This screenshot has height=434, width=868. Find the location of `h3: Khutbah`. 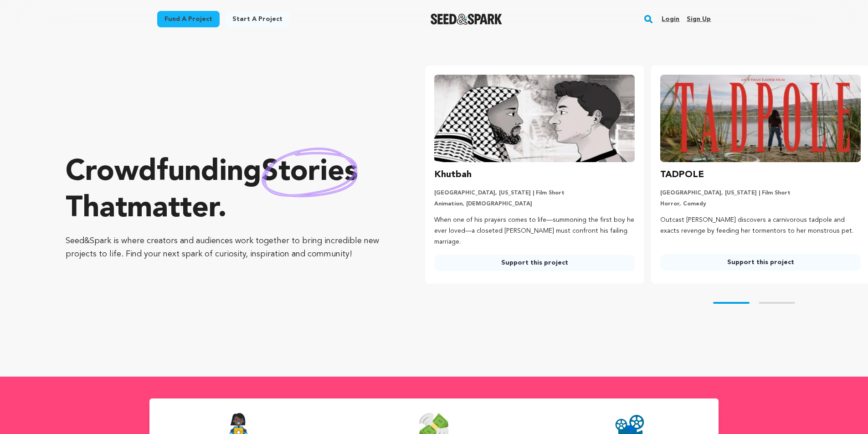

h3: Khutbah is located at coordinates (453, 175).